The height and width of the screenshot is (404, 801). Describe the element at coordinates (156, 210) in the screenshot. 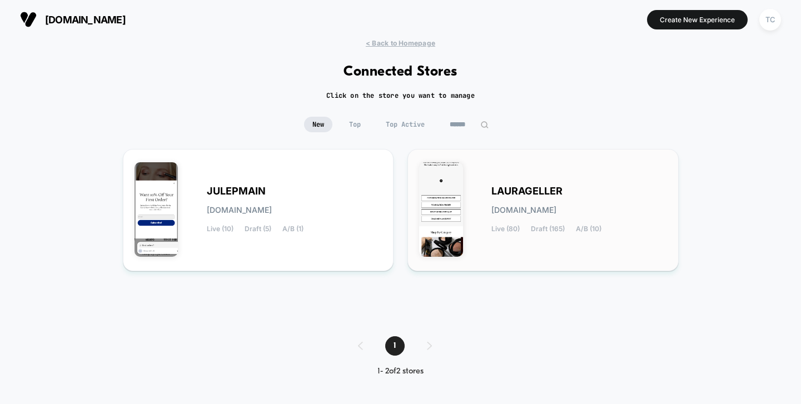

I see `img: JULEPMAIN` at that location.